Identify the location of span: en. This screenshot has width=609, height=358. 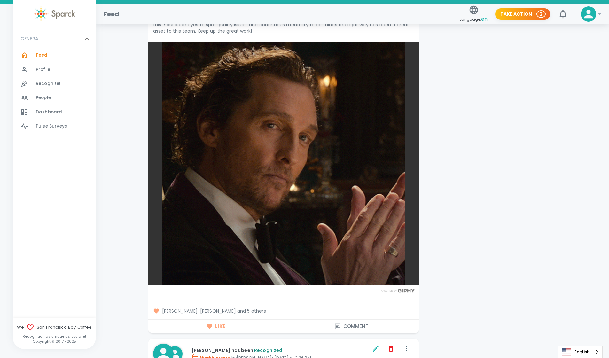
(485, 19).